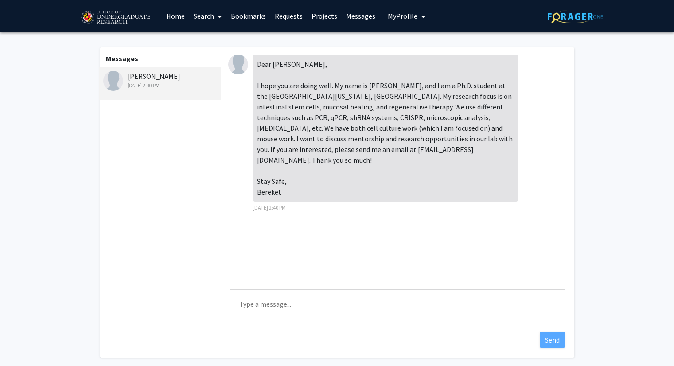 This screenshot has width=674, height=366. Describe the element at coordinates (122, 58) in the screenshot. I see `b: Messages` at that location.